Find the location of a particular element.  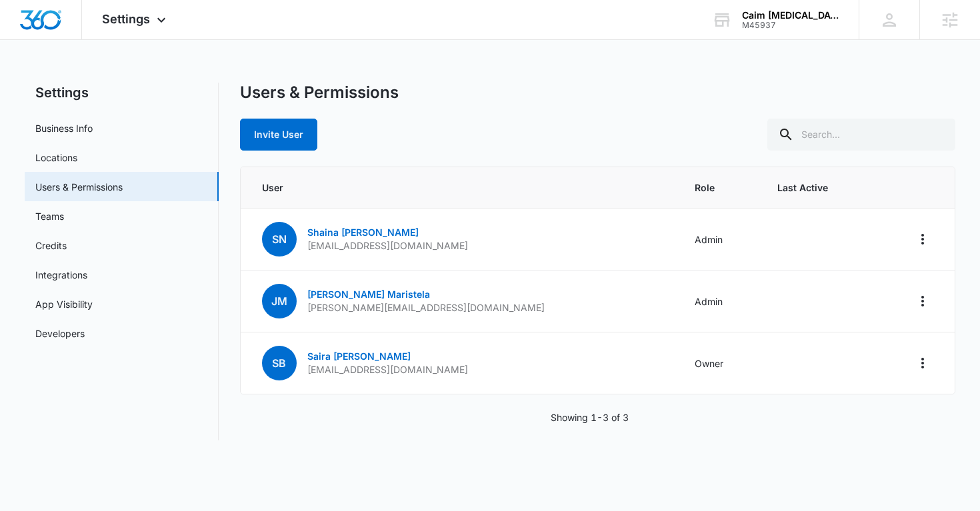

a: Integrations is located at coordinates (62, 275).